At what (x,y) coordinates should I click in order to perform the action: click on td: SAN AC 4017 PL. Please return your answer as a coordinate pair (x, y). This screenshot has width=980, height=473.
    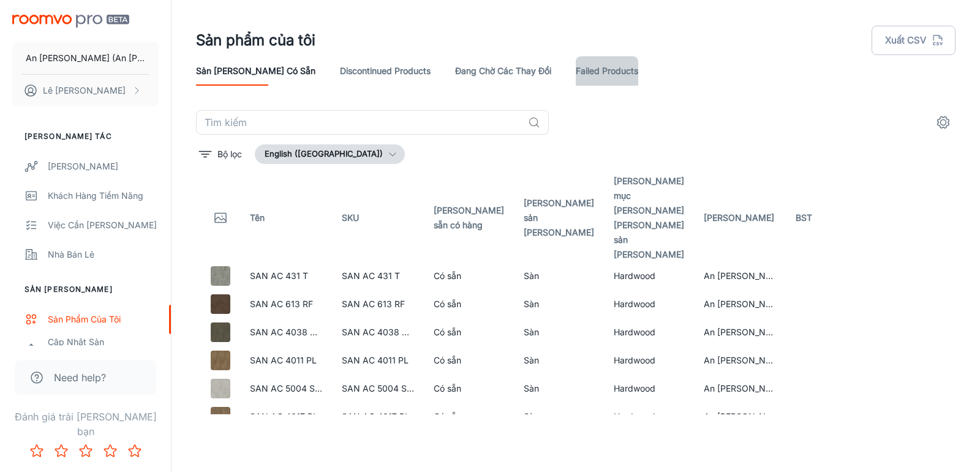
    Looking at the image, I should click on (378, 417).